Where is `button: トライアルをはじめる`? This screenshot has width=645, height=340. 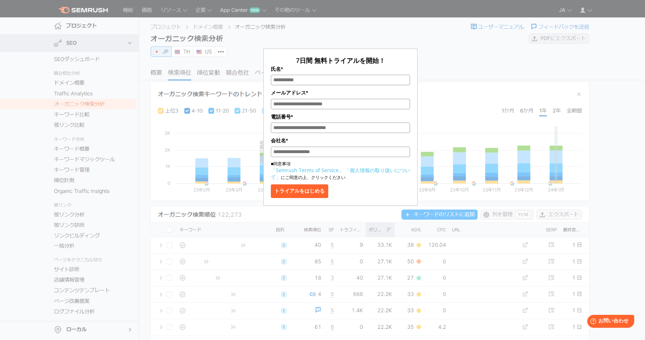
button: トライアルをはじめる is located at coordinates (300, 191).